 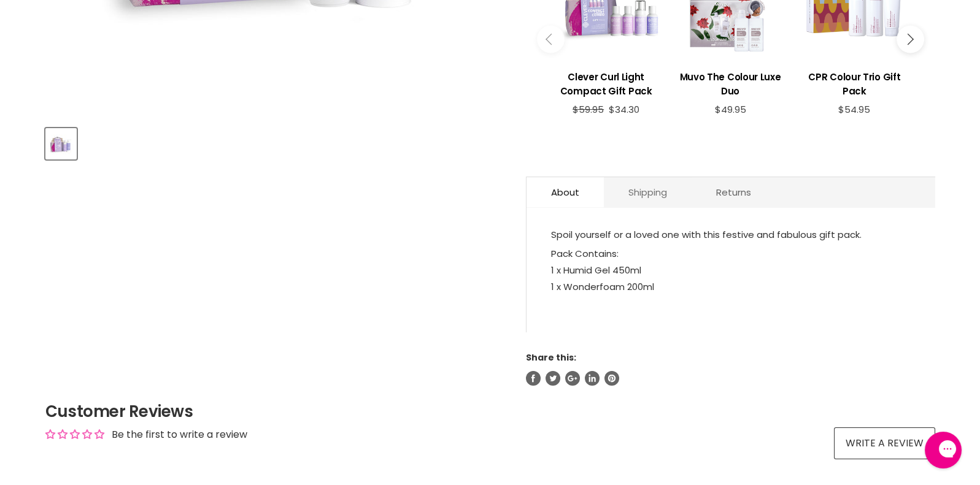 I want to click on span: $54.95, so click(x=855, y=109).